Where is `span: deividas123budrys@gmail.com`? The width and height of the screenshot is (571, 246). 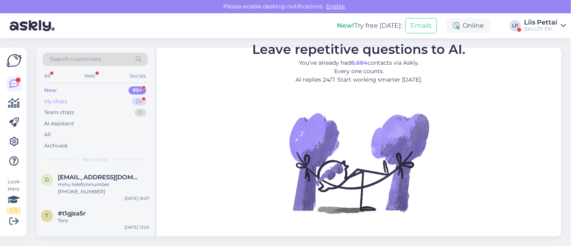
span: deividas123budrys@gmail.com is located at coordinates (99, 177).